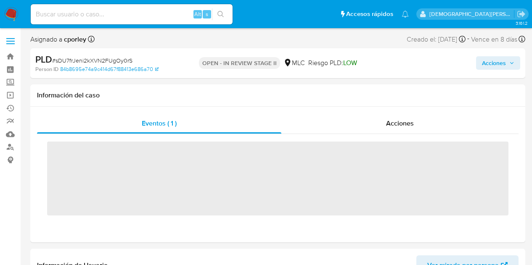 This screenshot has width=532, height=265. I want to click on span: Alt, so click(198, 14).